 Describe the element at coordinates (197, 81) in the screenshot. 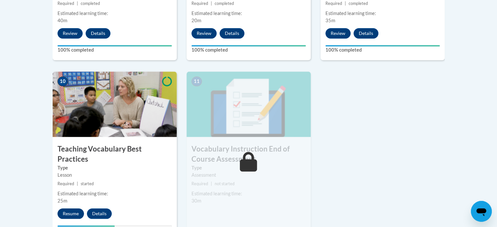

I see `span: 11` at that location.